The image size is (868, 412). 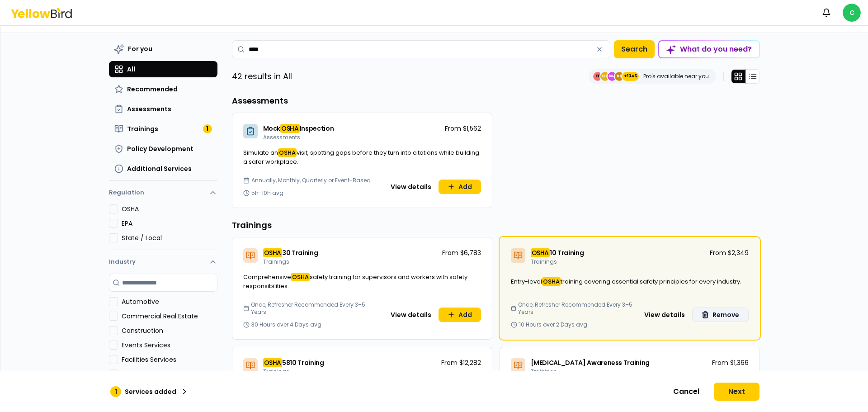 I want to click on span: training covering essential safety principles for every industry., so click(x=651, y=281).